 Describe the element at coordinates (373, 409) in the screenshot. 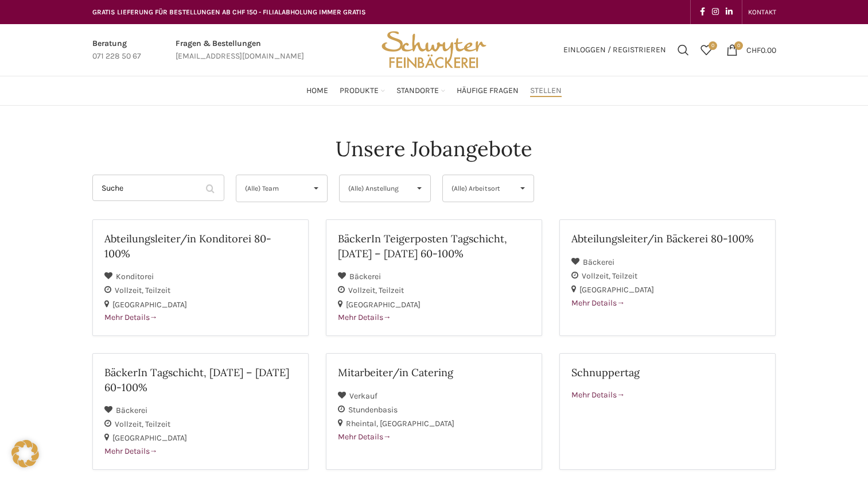

I see `span: Stundenbasis` at that location.